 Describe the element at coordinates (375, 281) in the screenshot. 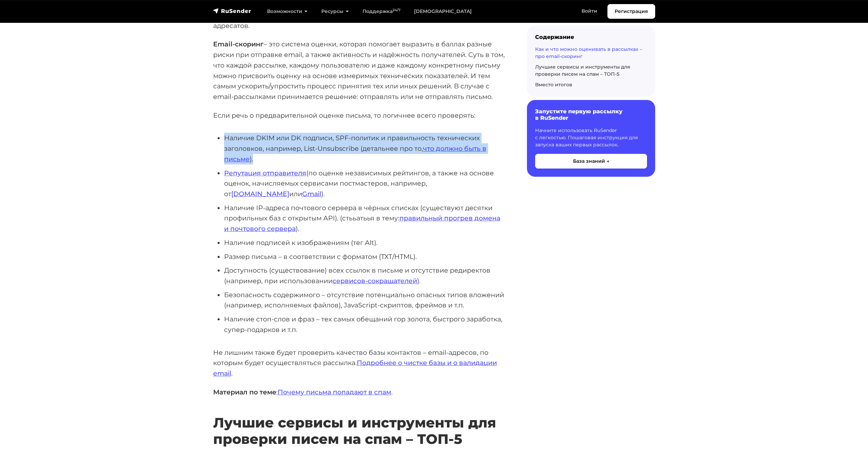

I see `a: сервисов-сокращателей` at that location.